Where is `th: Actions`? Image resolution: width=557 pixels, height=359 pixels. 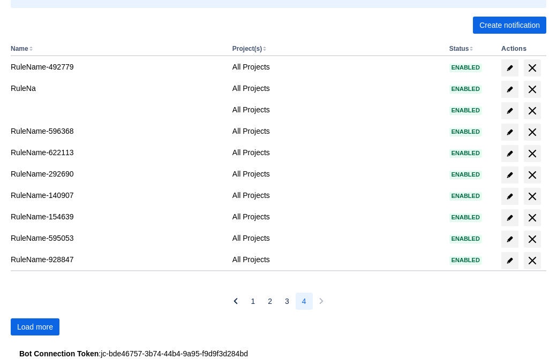 th: Actions is located at coordinates (521, 49).